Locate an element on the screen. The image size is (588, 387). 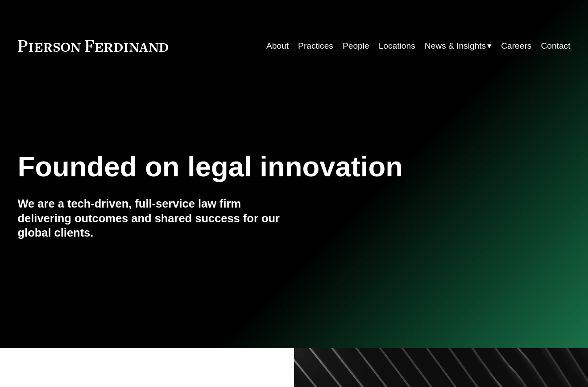
a: Careers is located at coordinates (516, 46).